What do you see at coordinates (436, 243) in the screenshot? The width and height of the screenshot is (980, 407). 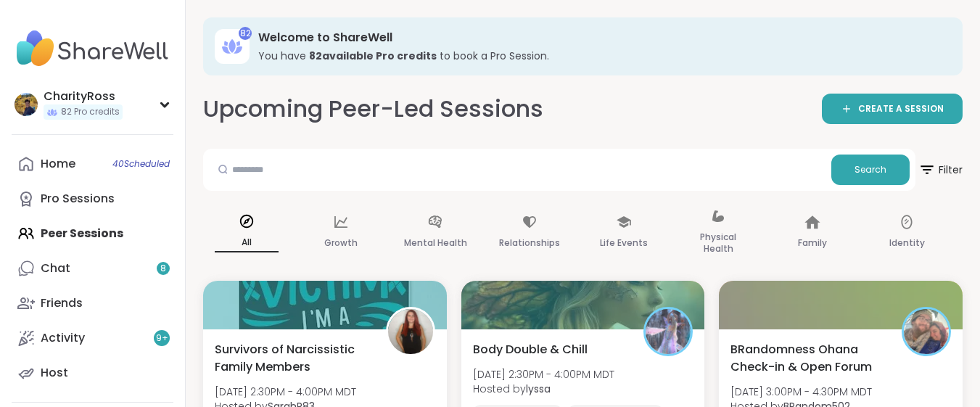 I see `p: Mental Health` at bounding box center [436, 243].